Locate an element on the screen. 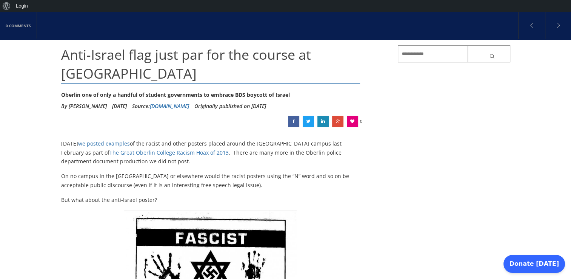  p: But what about the anti-Israel poster? is located at coordinates (211, 200).